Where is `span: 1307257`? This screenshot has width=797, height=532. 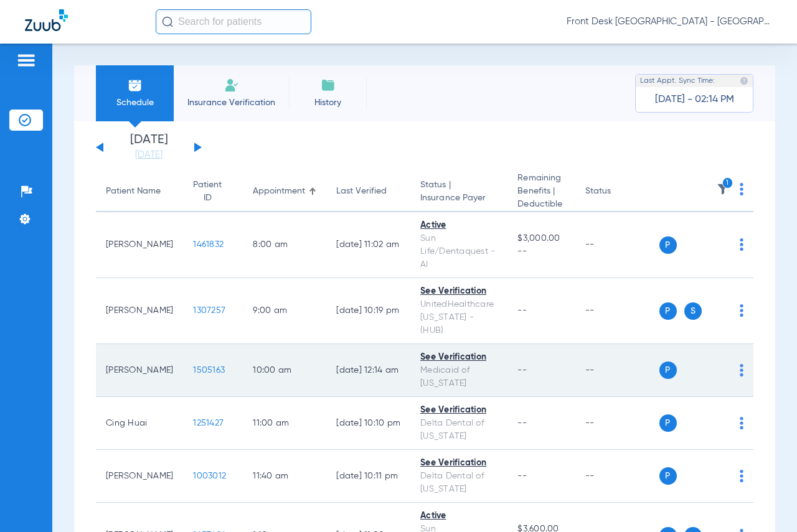 span: 1307257 is located at coordinates (209, 311).